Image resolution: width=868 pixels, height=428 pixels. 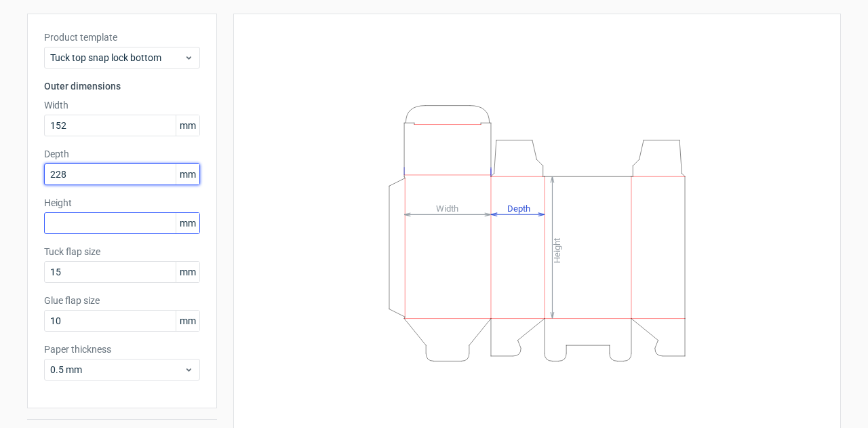 What do you see at coordinates (122, 202) in the screenshot?
I see `label: Height` at bounding box center [122, 202].